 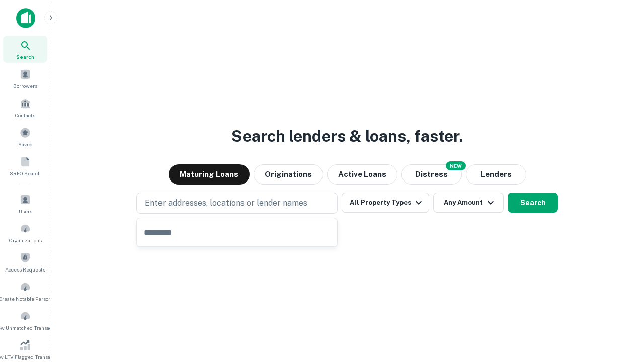 What do you see at coordinates (25, 204) in the screenshot?
I see `a: Users` at bounding box center [25, 204].